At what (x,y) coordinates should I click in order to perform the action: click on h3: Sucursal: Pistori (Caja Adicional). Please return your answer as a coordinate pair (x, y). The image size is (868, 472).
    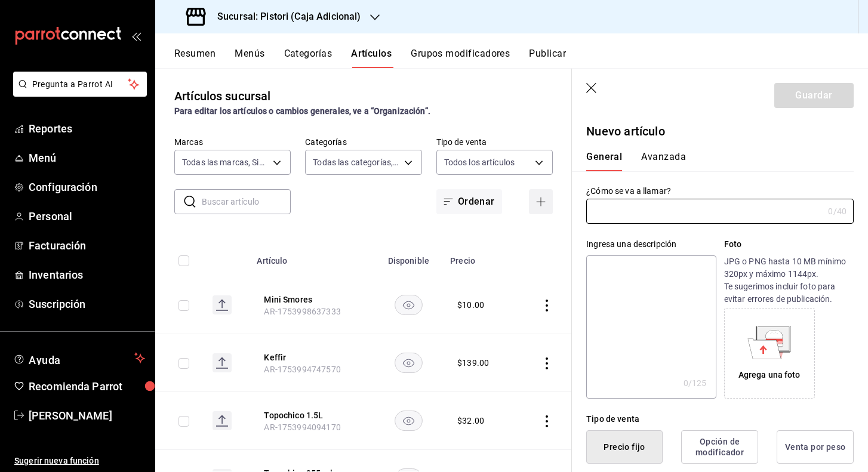
    Looking at the image, I should click on (284, 17).